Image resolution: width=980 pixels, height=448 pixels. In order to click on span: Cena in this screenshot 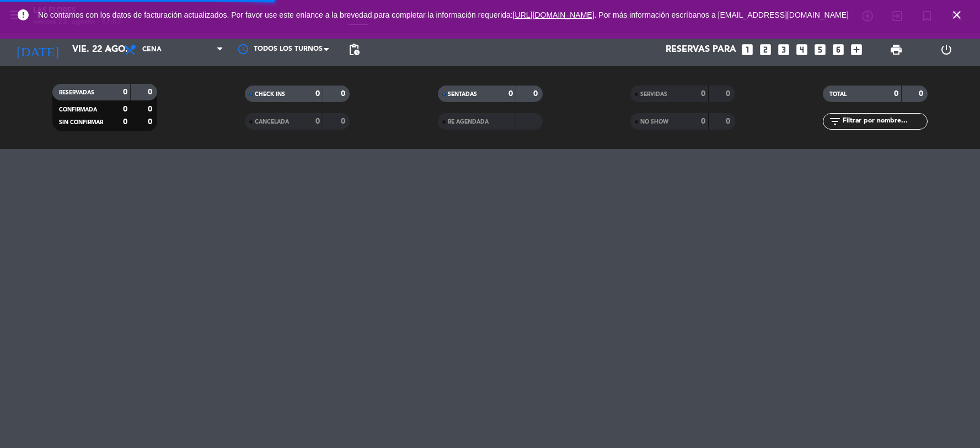, I will do `click(151, 50)`.